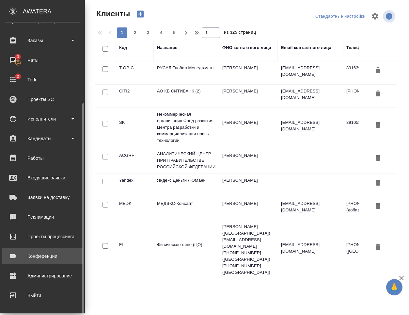  What do you see at coordinates (186, 96) in the screenshot?
I see `td: АО КБ СИТИБАНК (2)` at bounding box center [186, 96].